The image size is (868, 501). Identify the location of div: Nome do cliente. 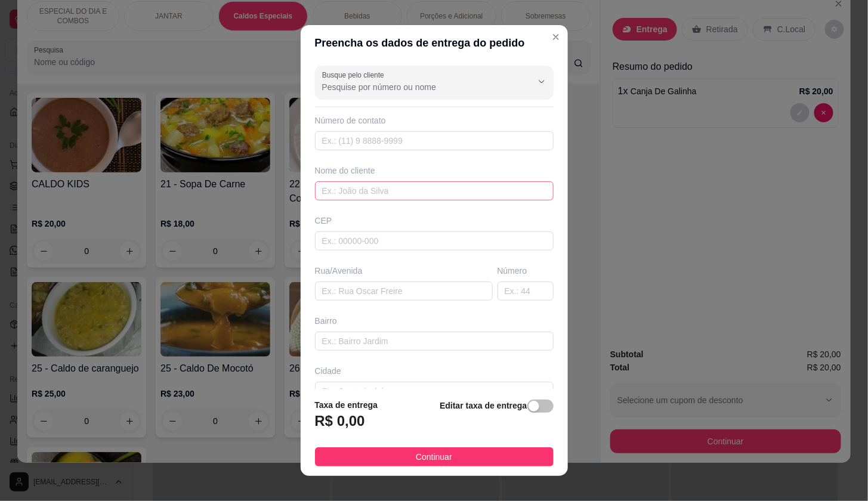
(434, 171).